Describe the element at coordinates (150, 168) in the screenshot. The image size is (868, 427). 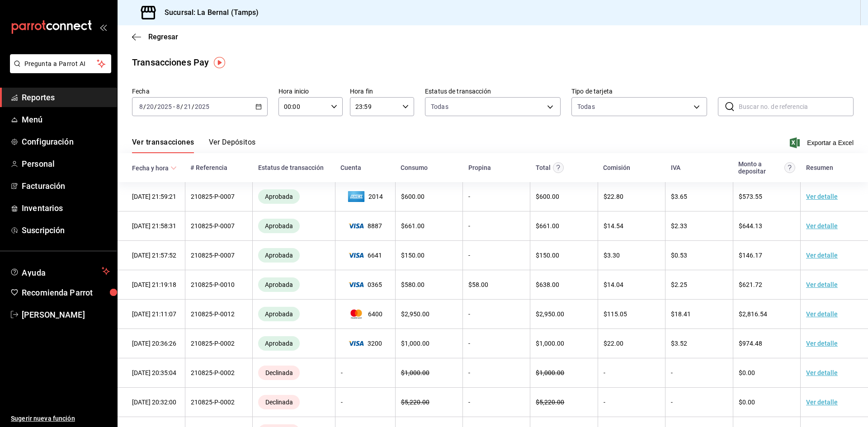
I see `div: Fecha y hora` at that location.